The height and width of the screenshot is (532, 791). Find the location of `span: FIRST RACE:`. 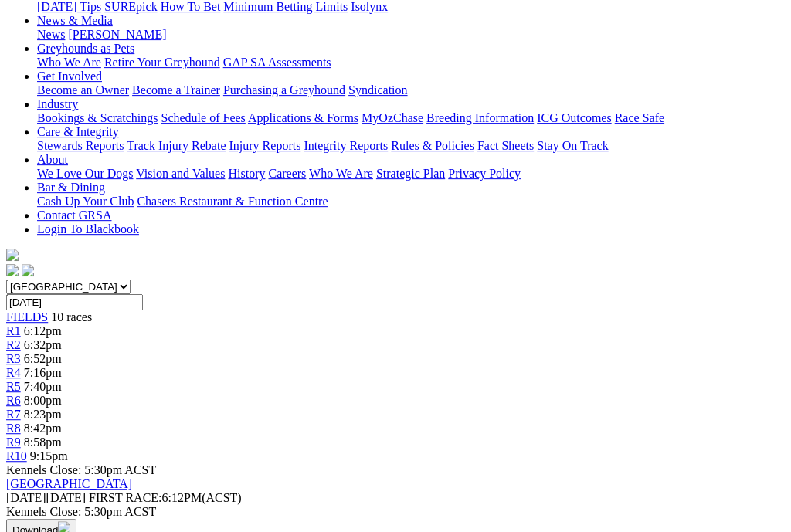

span: FIRST RACE: is located at coordinates (125, 497).